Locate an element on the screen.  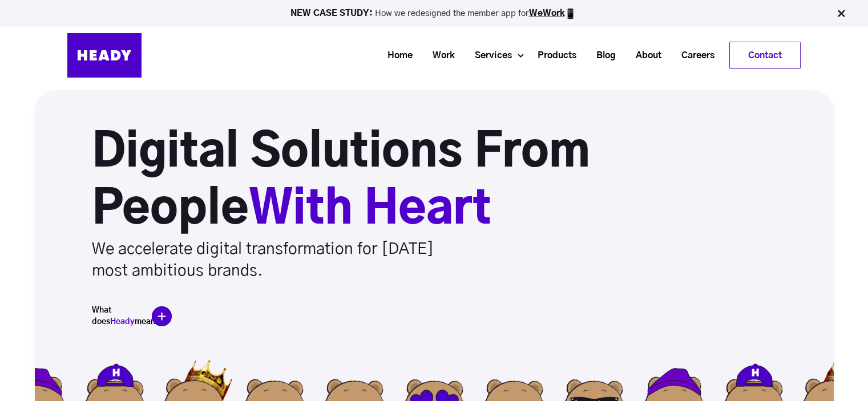
strong: NEW CASE STUDY: is located at coordinates (332, 13).